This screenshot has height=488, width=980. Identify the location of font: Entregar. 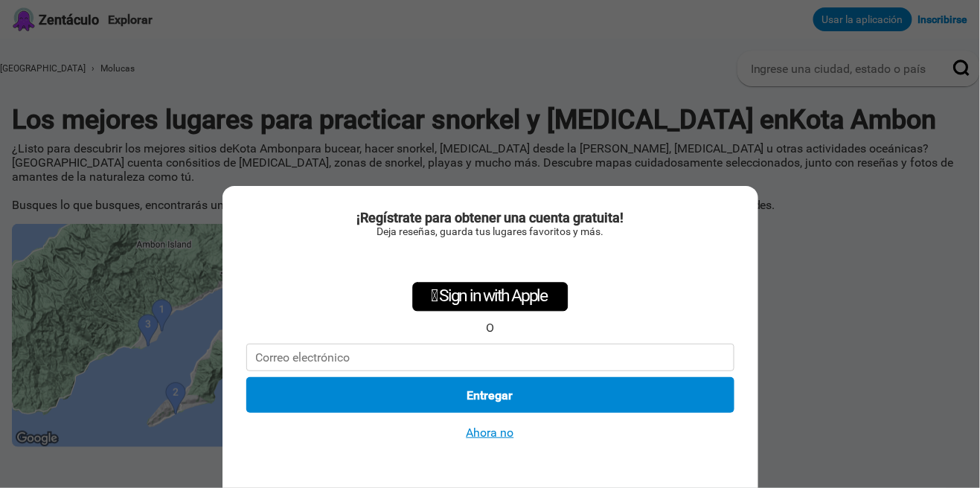
(490, 395).